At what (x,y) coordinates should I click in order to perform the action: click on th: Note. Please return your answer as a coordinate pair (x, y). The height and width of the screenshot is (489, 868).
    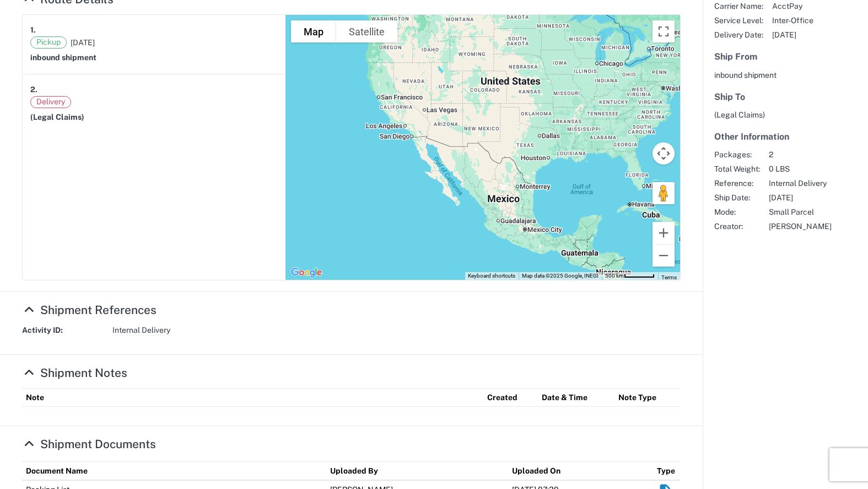
    Looking at the image, I should click on (253, 397).